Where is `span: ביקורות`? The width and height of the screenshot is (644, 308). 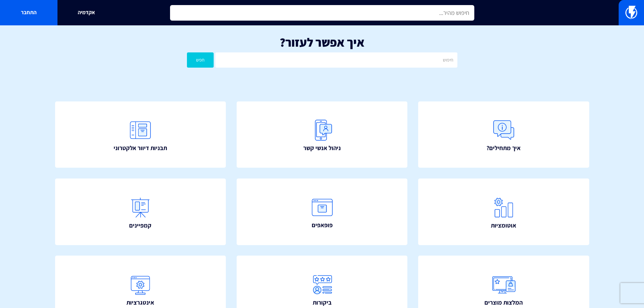
span: ביקורות is located at coordinates (322, 303).